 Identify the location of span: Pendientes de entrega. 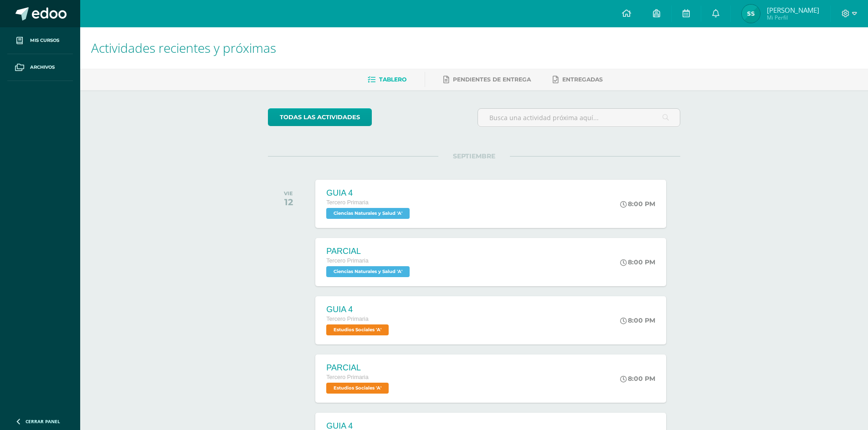
(491, 79).